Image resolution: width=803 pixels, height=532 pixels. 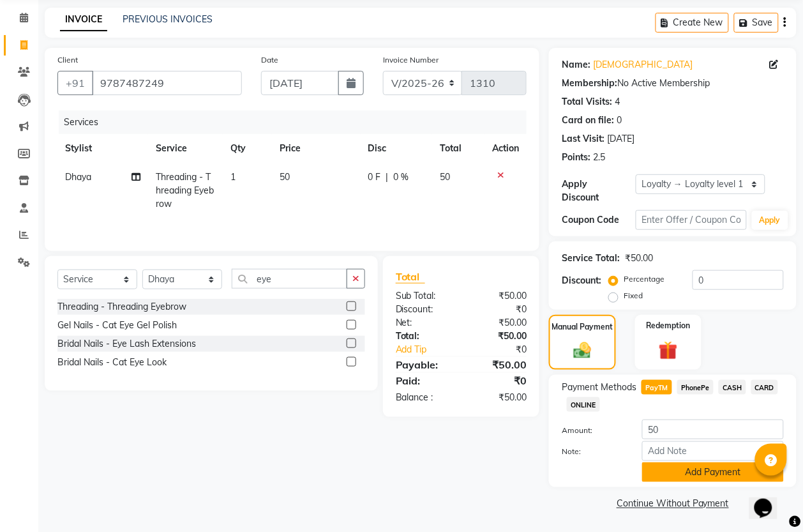 I want to click on div: Balance :, so click(x=424, y=397).